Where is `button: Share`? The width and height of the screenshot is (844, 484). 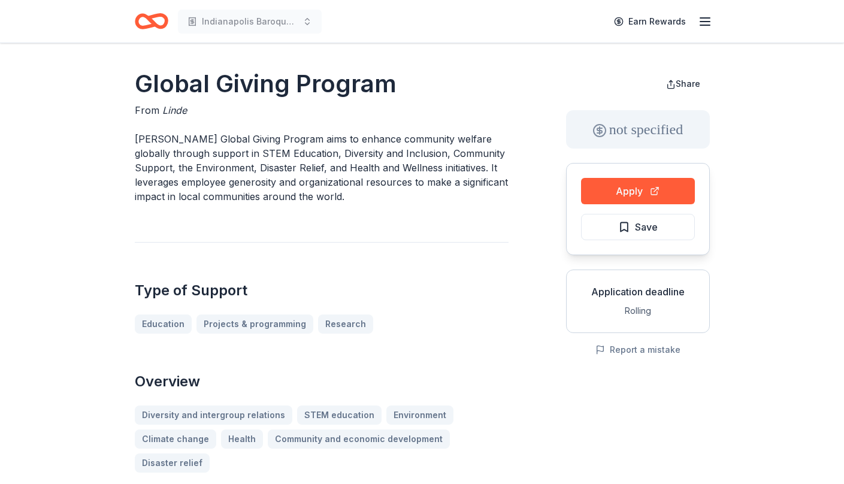 button: Share is located at coordinates (683, 84).